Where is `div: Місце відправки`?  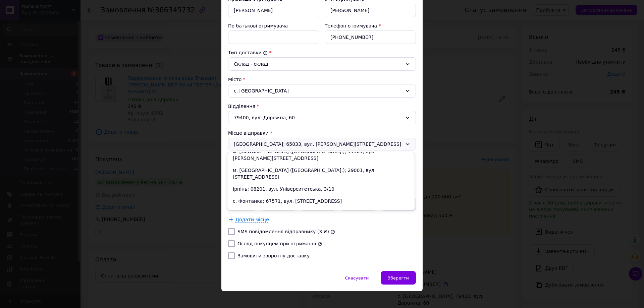
div: Місце відправки is located at coordinates (322, 133).